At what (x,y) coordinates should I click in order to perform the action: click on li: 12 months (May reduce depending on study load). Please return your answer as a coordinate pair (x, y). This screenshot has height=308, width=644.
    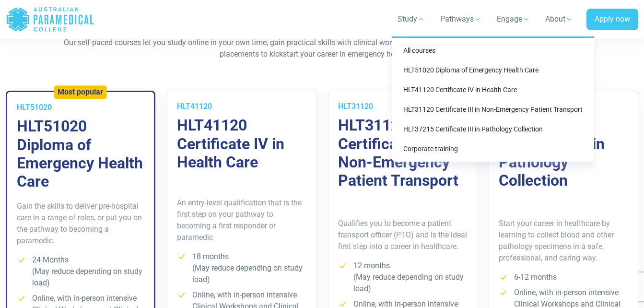
    Looking at the image, I should click on (403, 277).